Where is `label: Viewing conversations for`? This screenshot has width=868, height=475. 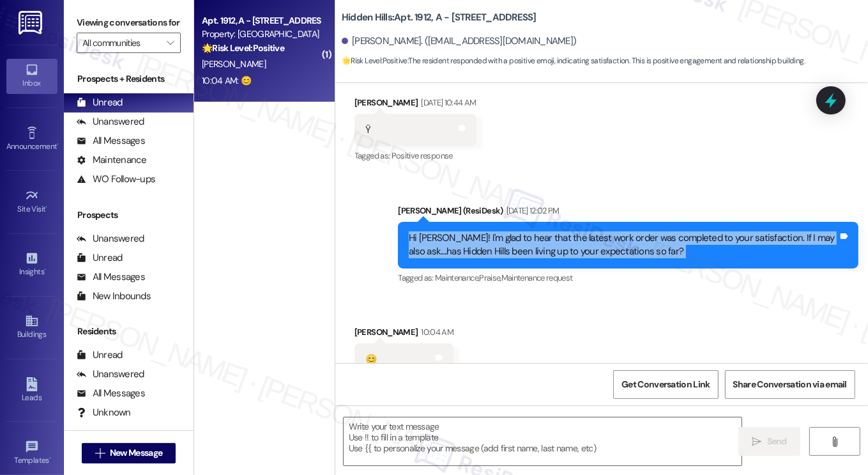
label: Viewing conversations for is located at coordinates (128, 22).